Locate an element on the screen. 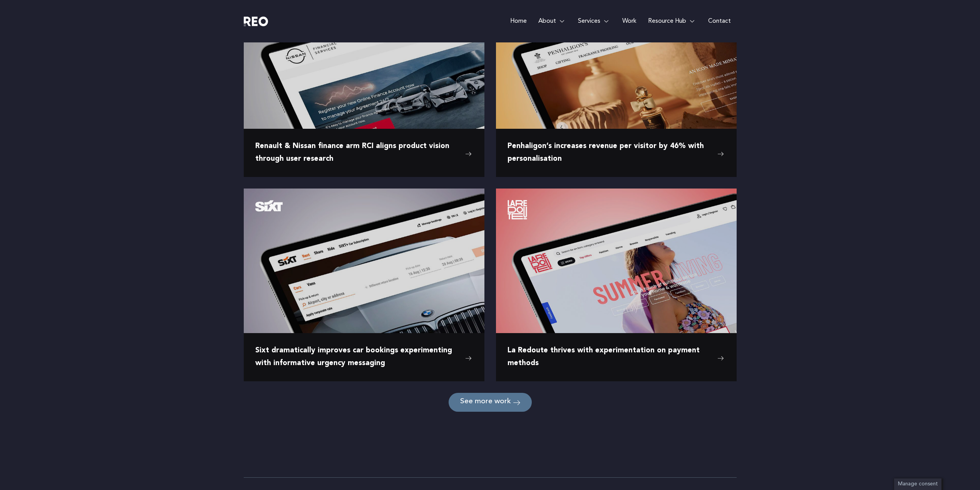  span: Manage consent is located at coordinates (918, 484).